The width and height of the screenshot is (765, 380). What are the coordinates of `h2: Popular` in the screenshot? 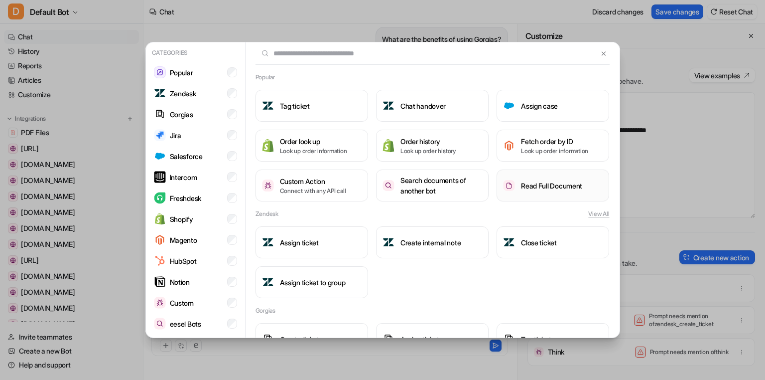 It's located at (265, 77).